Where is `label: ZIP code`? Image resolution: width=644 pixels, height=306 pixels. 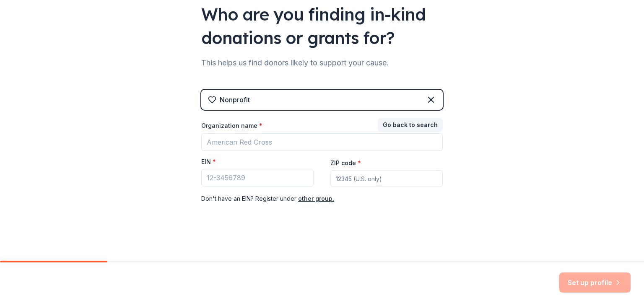 label: ZIP code is located at coordinates (346, 163).